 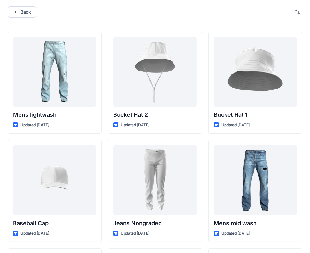 I want to click on a: Baseball Cap, so click(x=55, y=180).